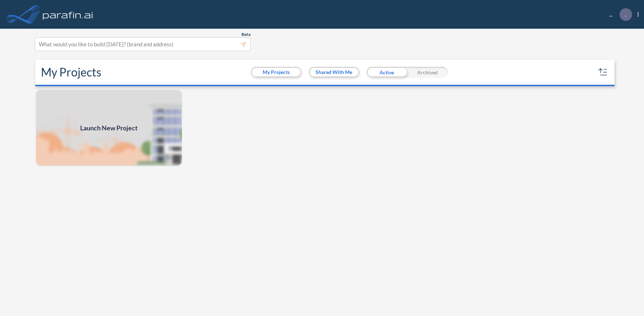 The width and height of the screenshot is (644, 316). I want to click on img: add, so click(109, 128).